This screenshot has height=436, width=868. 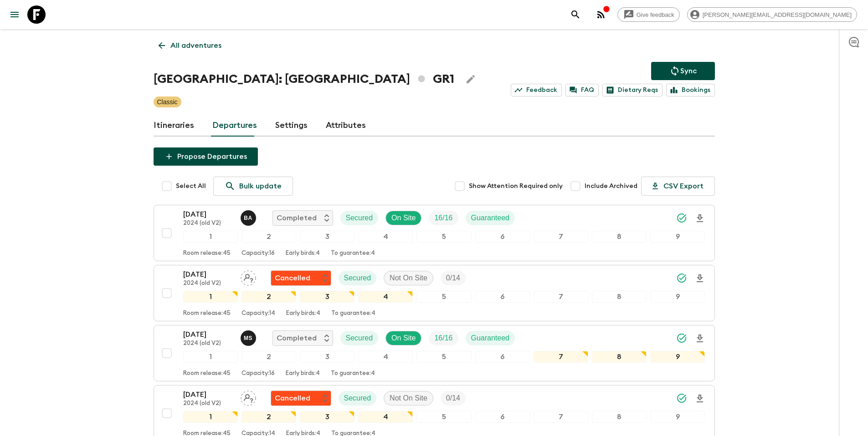 What do you see at coordinates (291, 126) in the screenshot?
I see `a: Settings` at bounding box center [291, 126].